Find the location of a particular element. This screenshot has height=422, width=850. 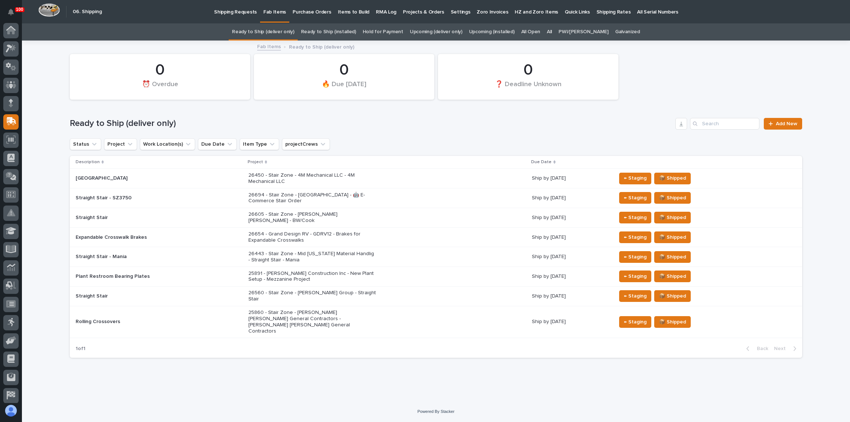

button: Next is located at coordinates (786, 349).